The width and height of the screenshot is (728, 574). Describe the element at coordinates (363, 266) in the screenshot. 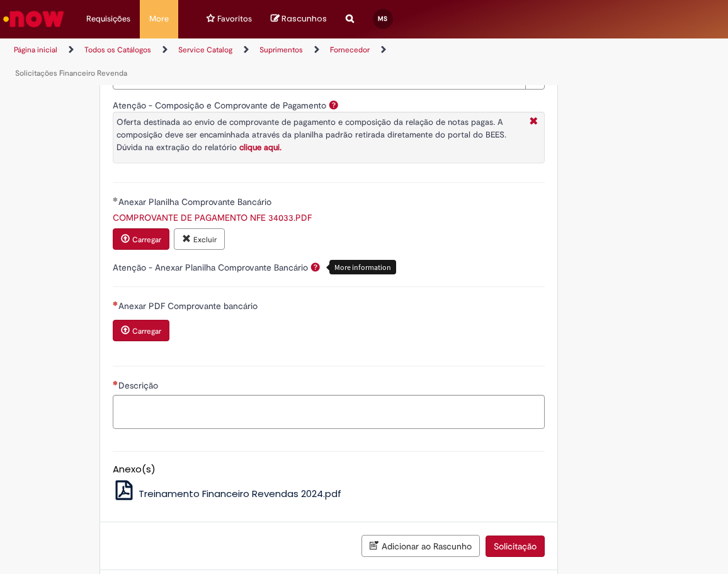

I see `div: More information` at that location.